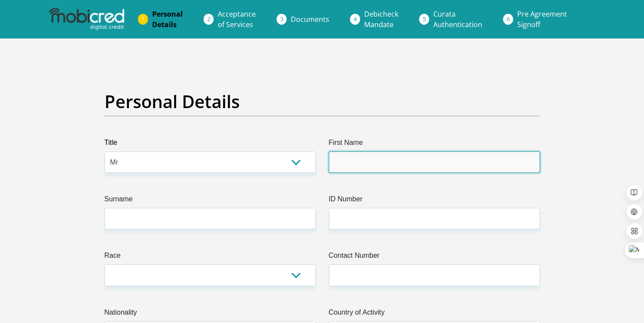  What do you see at coordinates (236, 19) in the screenshot?
I see `span: Acceptance of Services` at bounding box center [236, 19].